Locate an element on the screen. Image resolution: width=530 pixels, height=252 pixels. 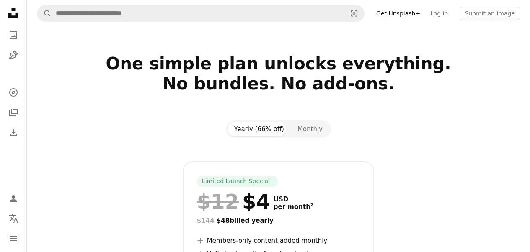
li: Members-only content added monthly is located at coordinates (278, 241).